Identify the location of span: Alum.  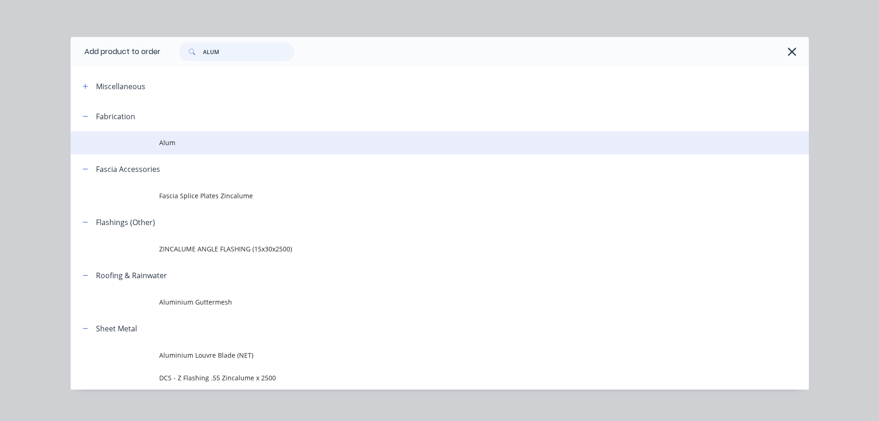
(419, 142).